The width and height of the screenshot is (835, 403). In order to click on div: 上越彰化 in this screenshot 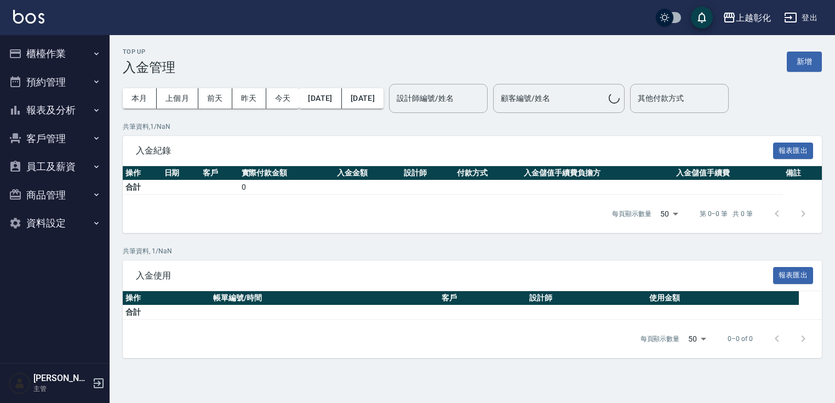, I will do `click(754, 18)`.